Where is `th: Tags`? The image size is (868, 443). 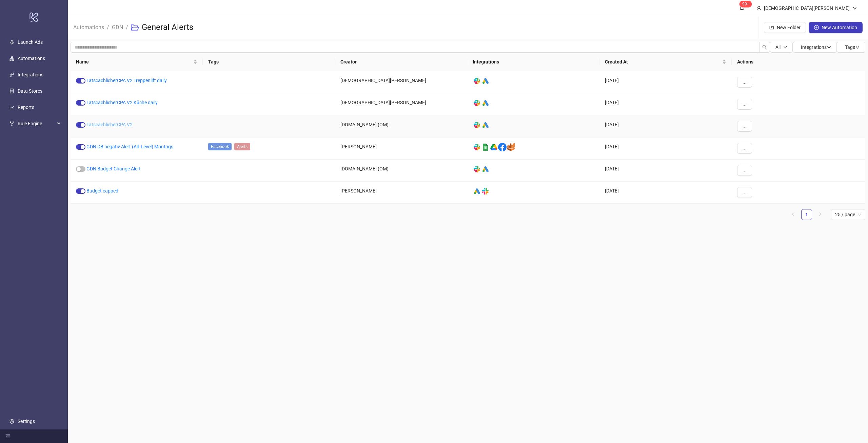 th: Tags is located at coordinates (269, 62).